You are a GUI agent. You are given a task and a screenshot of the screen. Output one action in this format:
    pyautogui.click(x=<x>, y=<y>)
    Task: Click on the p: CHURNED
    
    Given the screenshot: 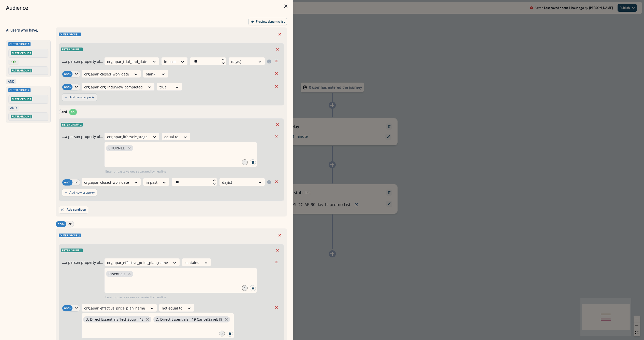 What is the action you would take?
    pyautogui.click(x=116, y=148)
    